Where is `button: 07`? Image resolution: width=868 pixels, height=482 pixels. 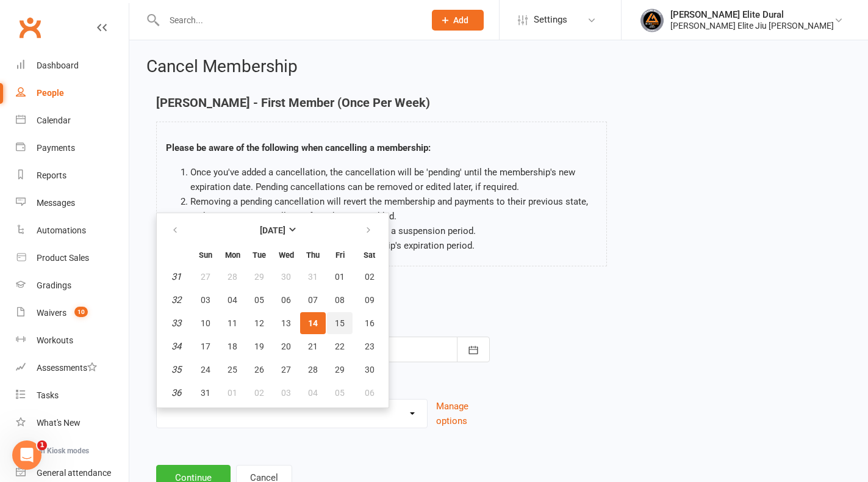 button: 07 is located at coordinates (313, 300).